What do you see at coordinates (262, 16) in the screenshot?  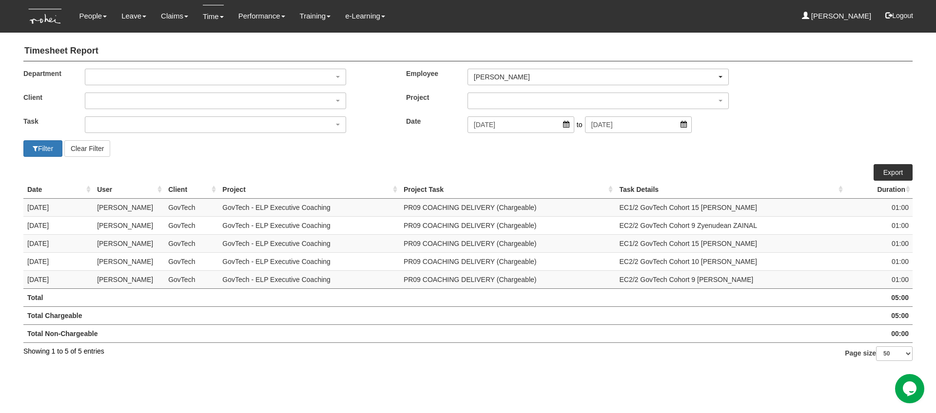 I see `a: Performance` at bounding box center [262, 16].